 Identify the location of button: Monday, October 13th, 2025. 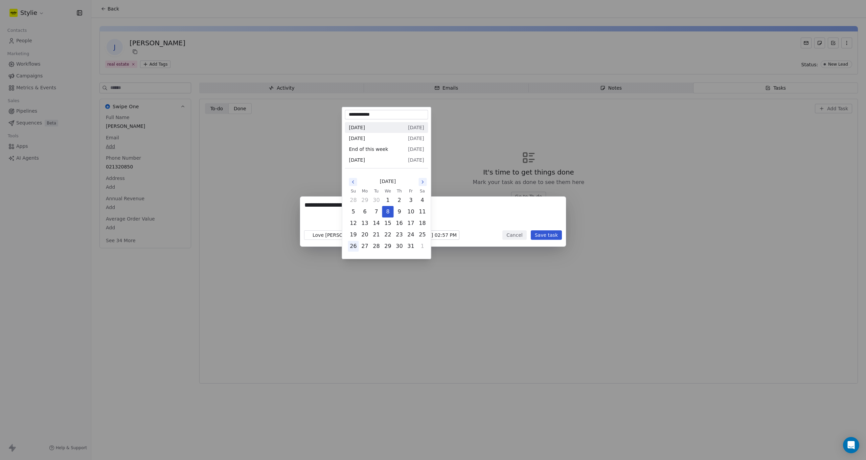
(365, 223).